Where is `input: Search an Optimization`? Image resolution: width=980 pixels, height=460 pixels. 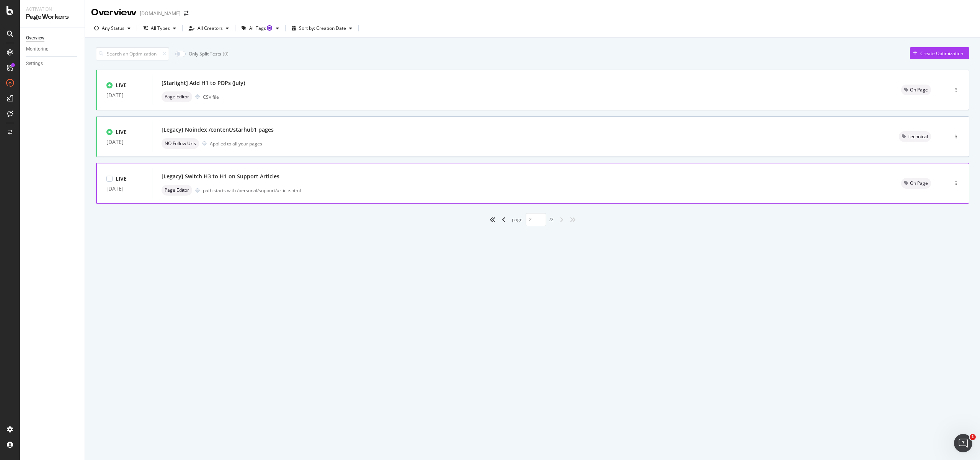 input: Search an Optimization is located at coordinates (133, 53).